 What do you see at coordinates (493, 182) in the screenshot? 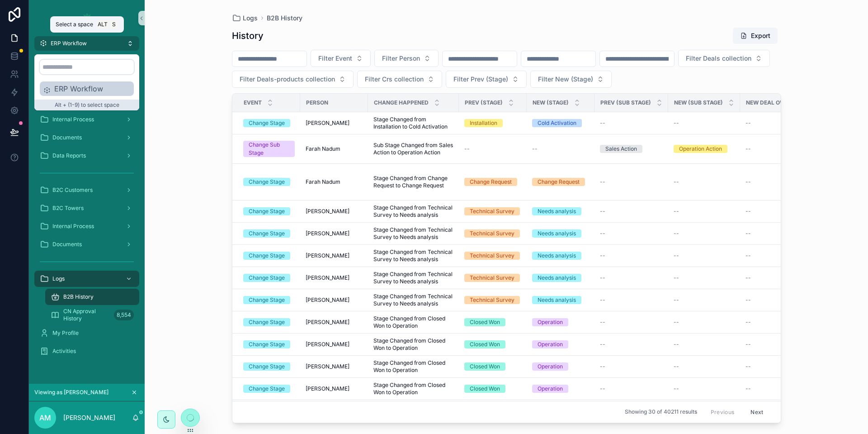
I see `a: Change Request` at bounding box center [493, 182].